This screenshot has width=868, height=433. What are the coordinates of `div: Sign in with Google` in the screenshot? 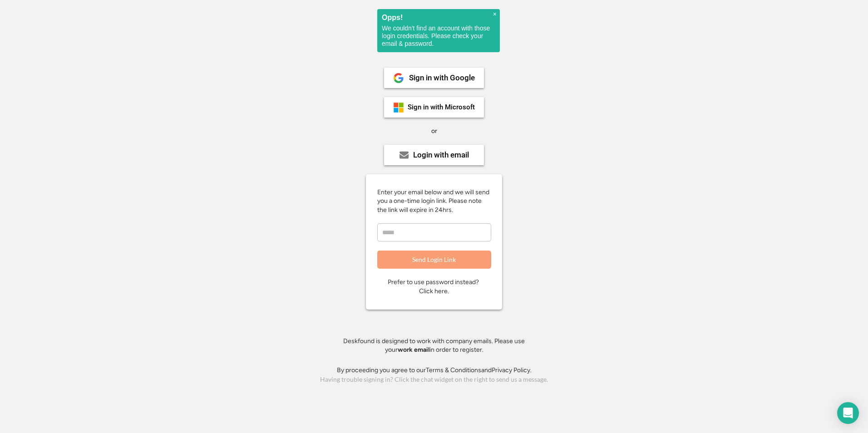 It's located at (442, 78).